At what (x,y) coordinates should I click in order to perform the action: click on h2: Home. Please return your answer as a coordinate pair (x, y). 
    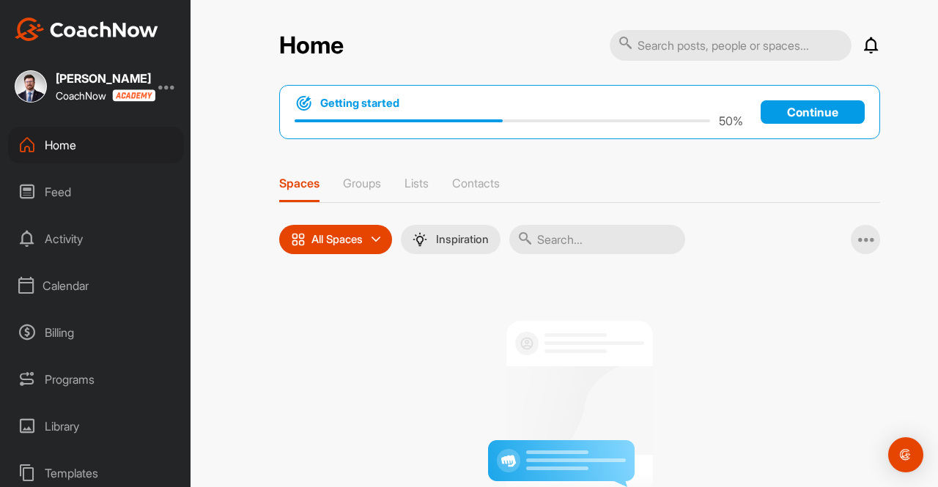
    Looking at the image, I should click on (311, 45).